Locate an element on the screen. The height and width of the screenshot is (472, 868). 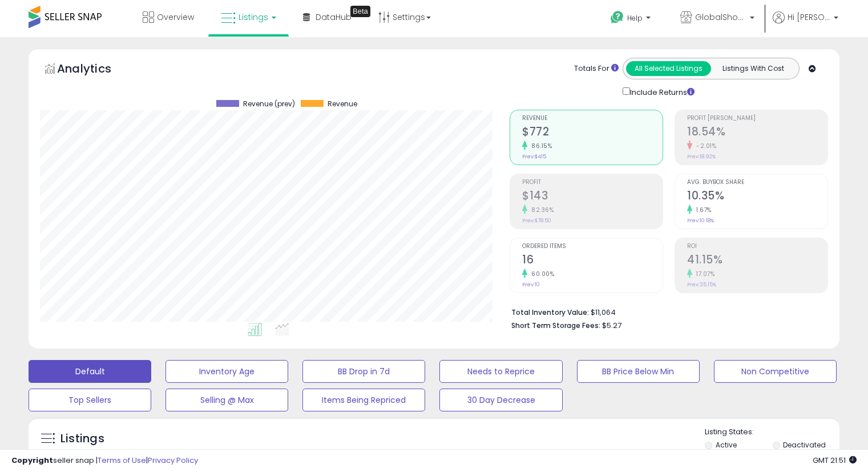
small: 86.15% is located at coordinates (540, 146).